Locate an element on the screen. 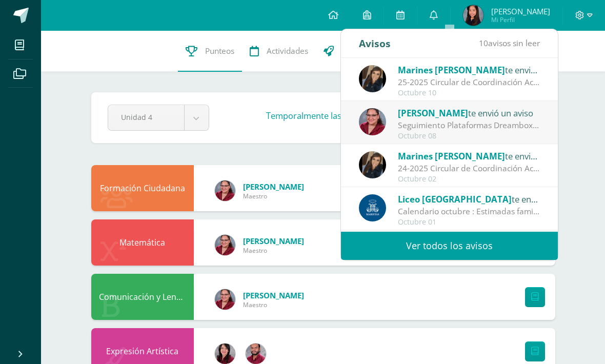  span: Punteos is located at coordinates (220, 50).